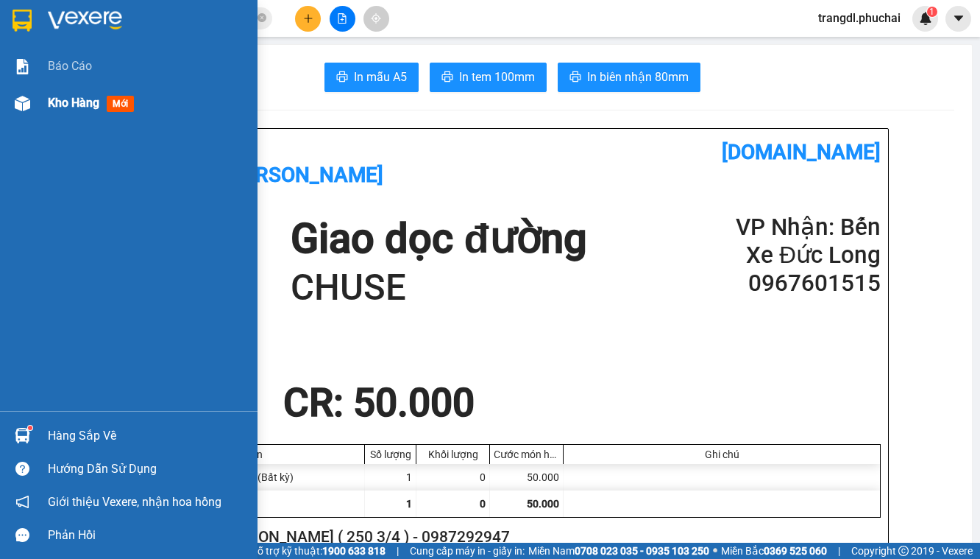  What do you see at coordinates (376, 19) in the screenshot?
I see `button: aim` at bounding box center [376, 19].